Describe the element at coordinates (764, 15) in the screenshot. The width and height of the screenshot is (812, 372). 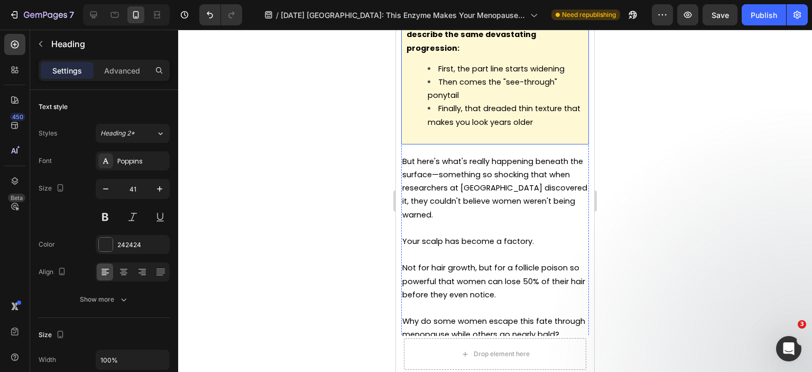
I see `div: Publish` at that location.